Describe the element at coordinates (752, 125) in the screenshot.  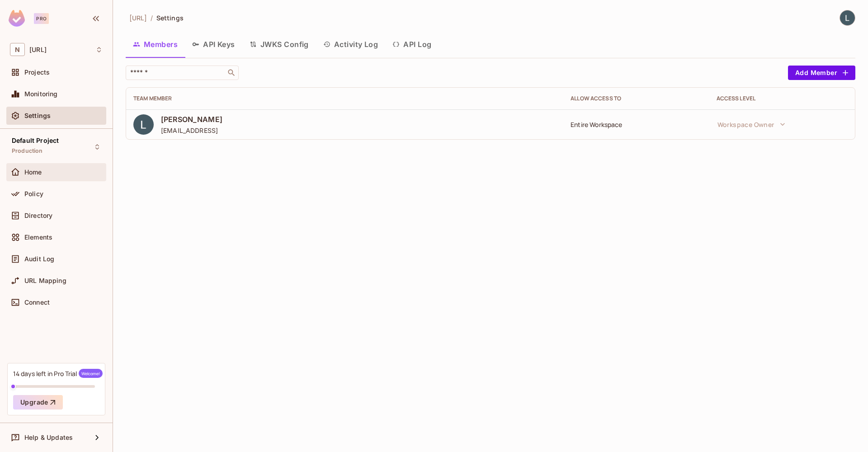
I see `button: Workspace Owner` at that location.